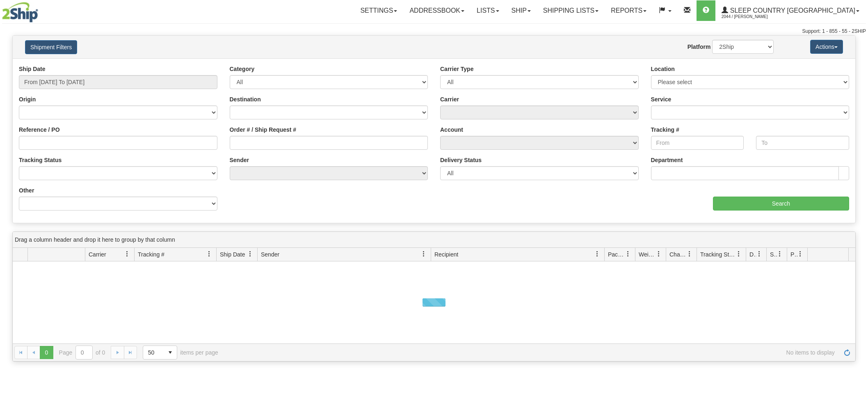 This screenshot has width=868, height=419. Describe the element at coordinates (699, 47) in the screenshot. I see `label: Platform` at that location.